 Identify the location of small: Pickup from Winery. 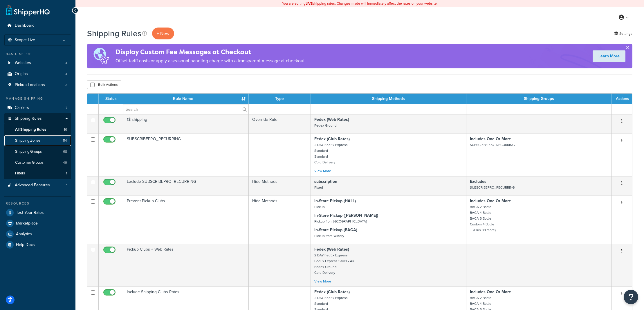
(329, 236).